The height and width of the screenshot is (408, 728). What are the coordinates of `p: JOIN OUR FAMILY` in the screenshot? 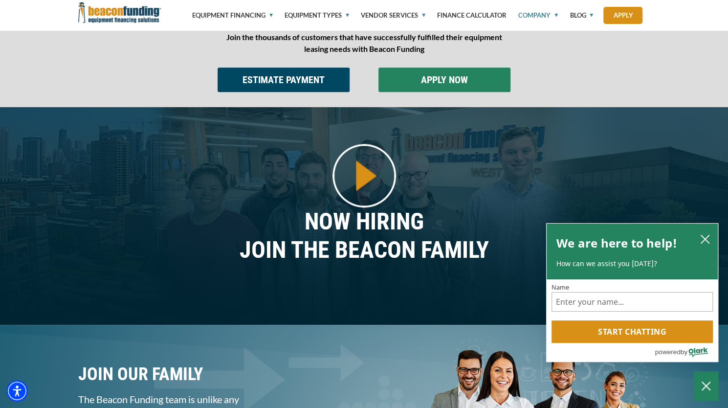 It's located at (167, 374).